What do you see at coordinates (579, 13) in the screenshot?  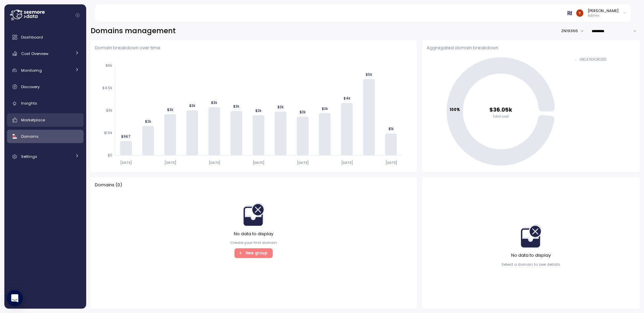 I see `img: ACg8ocKuW-fuwWXhiZ8xf8HpxXSH9jjvCVYg6tp1Hy8ae_S_1_9jqw=s96-c` at bounding box center [579, 13].